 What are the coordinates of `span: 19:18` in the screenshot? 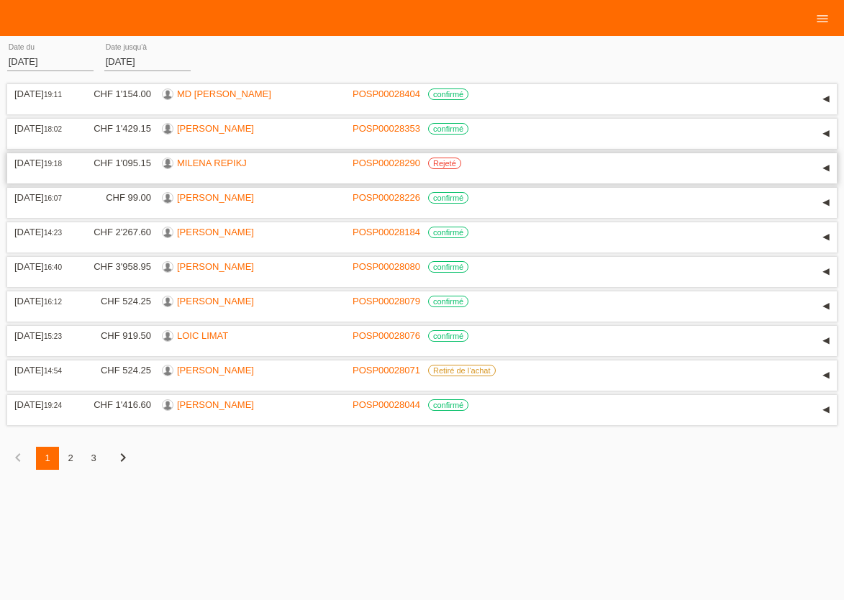 It's located at (53, 163).